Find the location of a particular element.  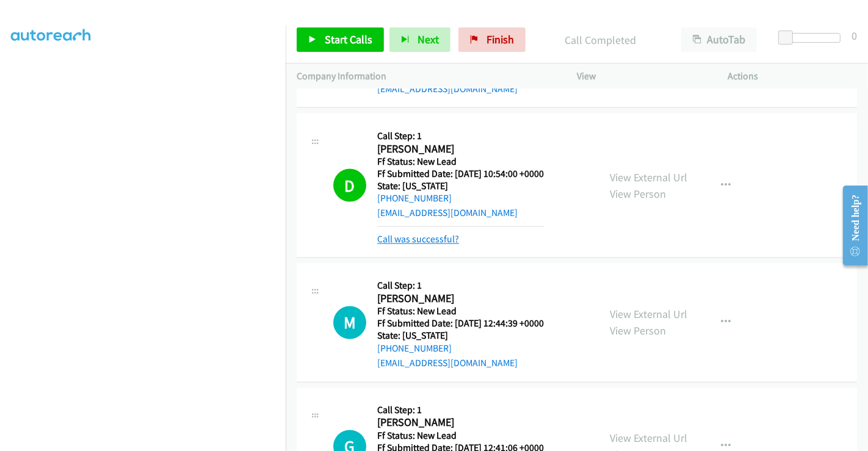

span: Finish is located at coordinates (500, 39).